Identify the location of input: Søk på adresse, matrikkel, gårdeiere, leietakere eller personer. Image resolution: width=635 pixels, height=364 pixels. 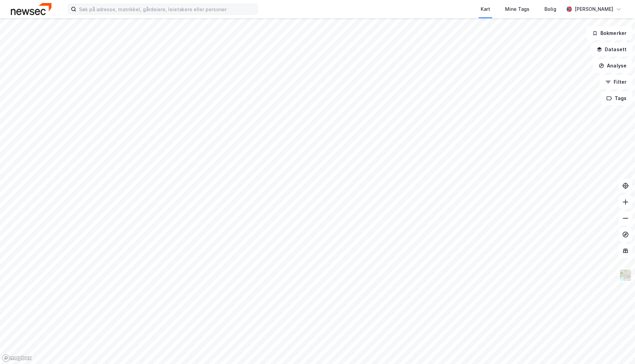
(167, 9).